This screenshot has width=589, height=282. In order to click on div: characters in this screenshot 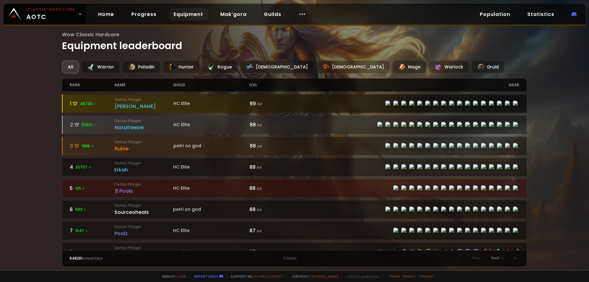, I will do `click(126, 258)`.